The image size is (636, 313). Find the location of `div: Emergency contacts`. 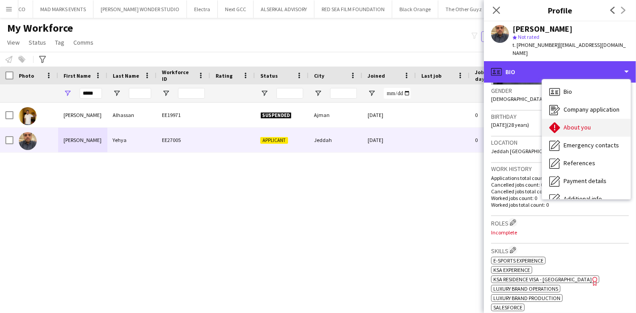

div: Emergency contacts is located at coordinates (586, 146).